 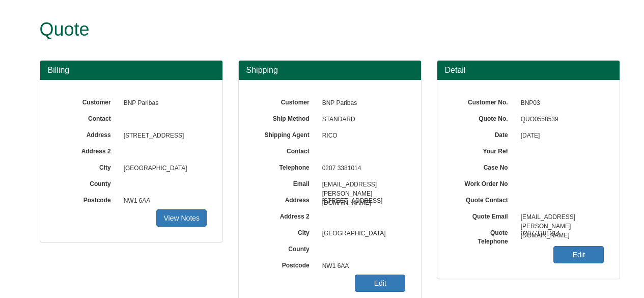 I want to click on span: STANDARD, so click(x=361, y=120).